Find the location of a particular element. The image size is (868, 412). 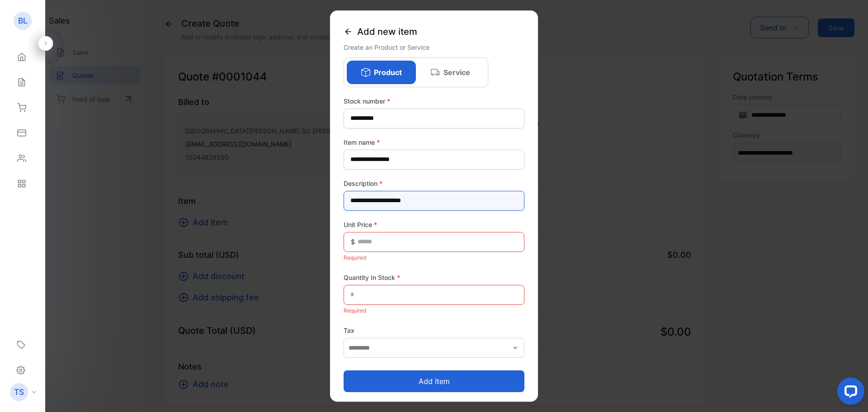

label: Tax is located at coordinates (434, 331).